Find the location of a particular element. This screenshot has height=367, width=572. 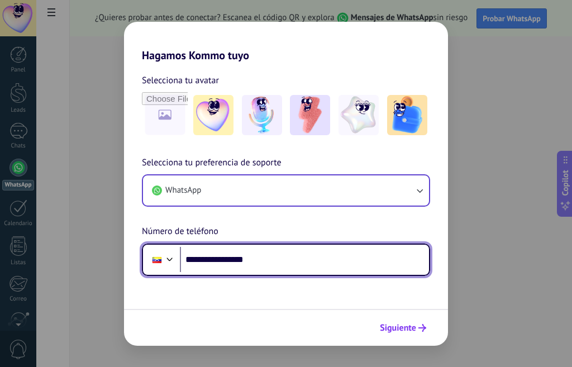

span: Selecciona tu avatar is located at coordinates (180, 80).